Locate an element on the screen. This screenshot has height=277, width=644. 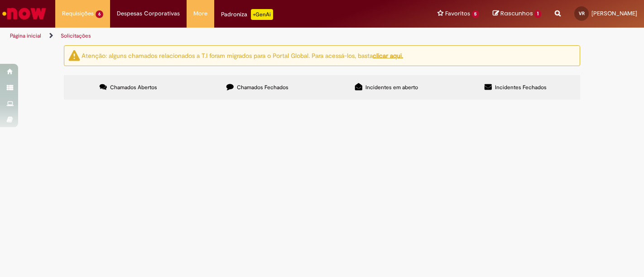
span: Rascunhos is located at coordinates (517, 13).